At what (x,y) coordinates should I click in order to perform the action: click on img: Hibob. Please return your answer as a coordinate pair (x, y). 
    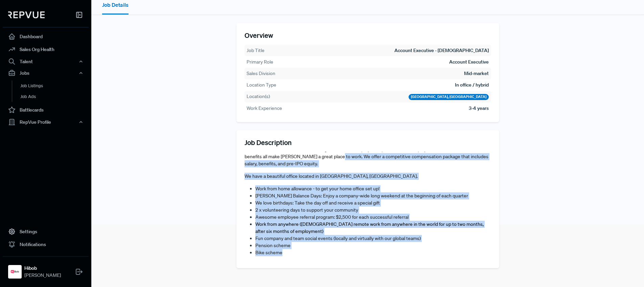
    Looking at the image, I should click on (15, 272).